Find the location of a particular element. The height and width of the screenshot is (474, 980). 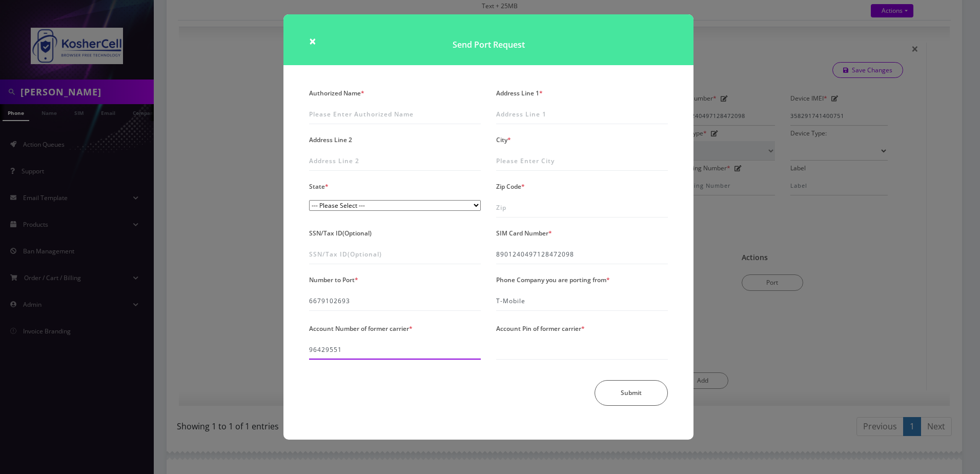

label: Account Number of former carrier is located at coordinates (361, 329).